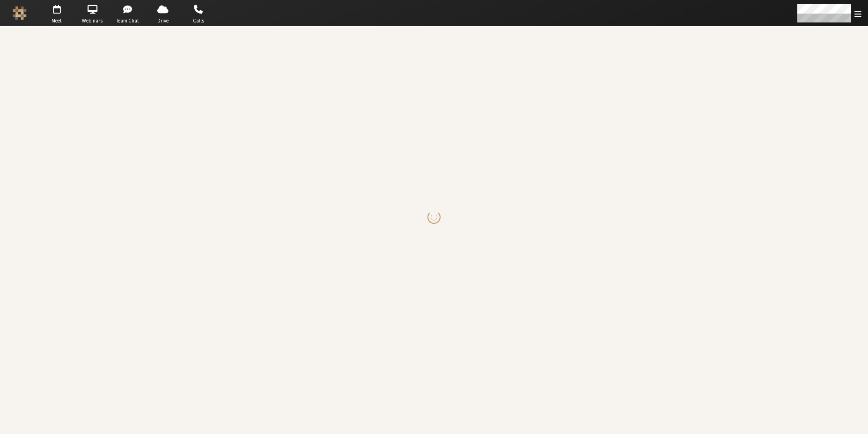  Describe the element at coordinates (198, 21) in the screenshot. I see `span: Calls` at that location.